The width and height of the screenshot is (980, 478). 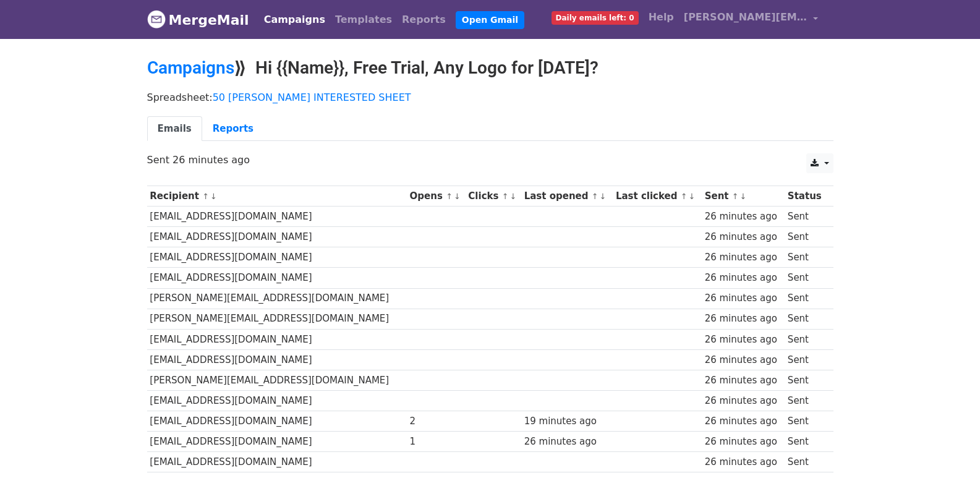 What do you see at coordinates (436, 421) in the screenshot?
I see `div: 2` at bounding box center [436, 421].